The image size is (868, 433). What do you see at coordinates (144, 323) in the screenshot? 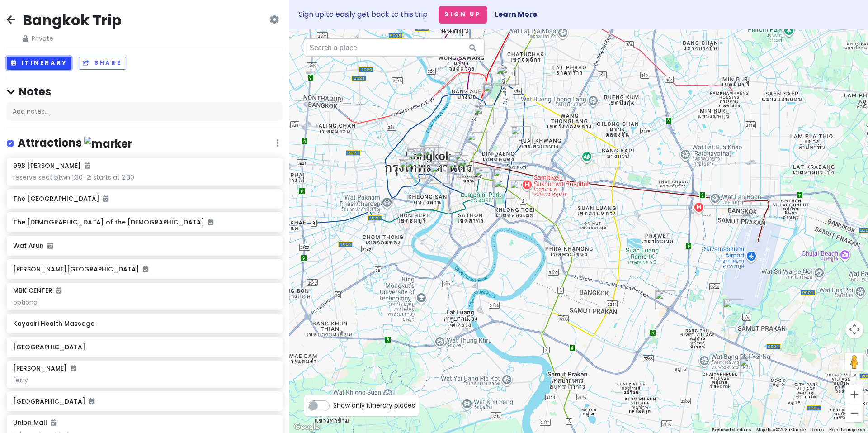
I see `h6: Kayasiri Health Massage` at bounding box center [144, 323].